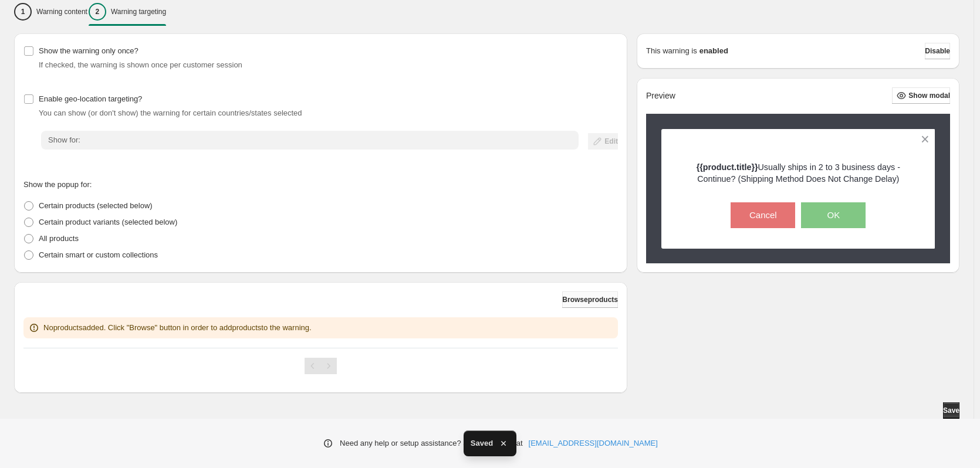  What do you see at coordinates (139, 12) in the screenshot?
I see `p: Warning targeting` at bounding box center [139, 12].